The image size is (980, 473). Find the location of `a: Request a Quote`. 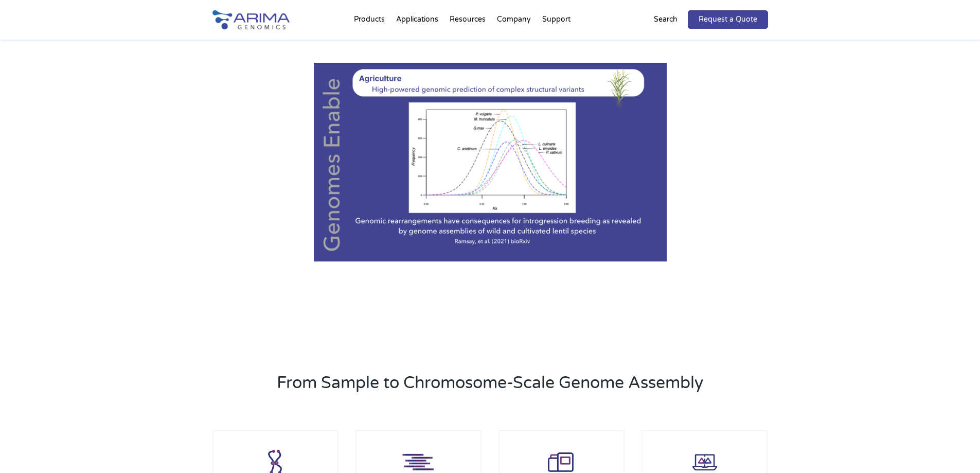

a: Request a Quote is located at coordinates (728, 19).